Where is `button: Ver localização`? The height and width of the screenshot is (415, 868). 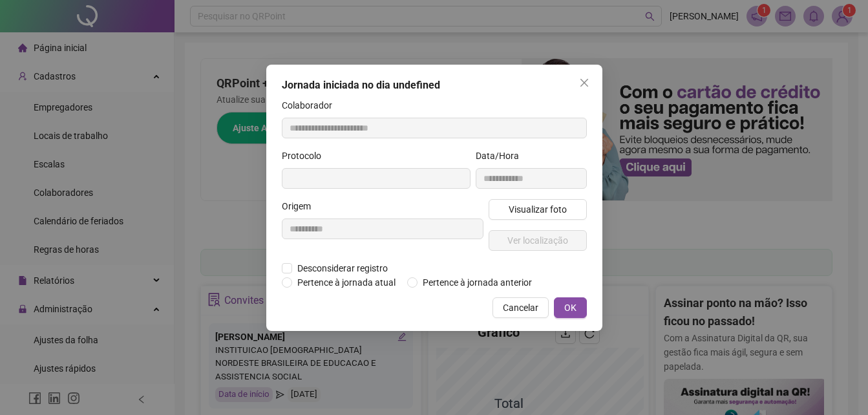 button: Ver localização is located at coordinates (538, 241).